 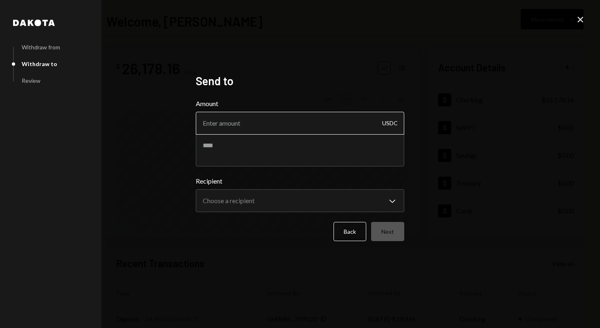 I want to click on label: Amount, so click(x=300, y=104).